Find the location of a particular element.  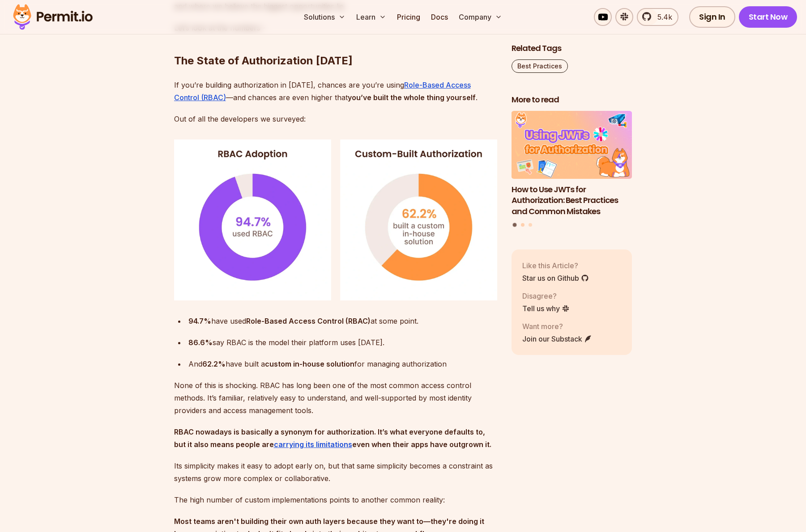

a: Sign In is located at coordinates (712, 17).